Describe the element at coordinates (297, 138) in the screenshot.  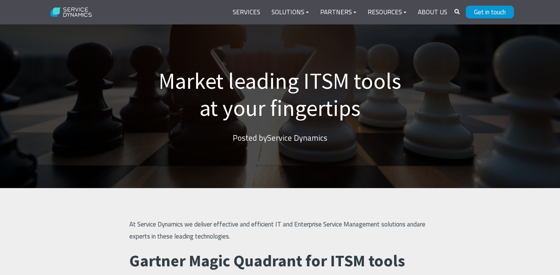
I see `a: Service Dynamics` at that location.